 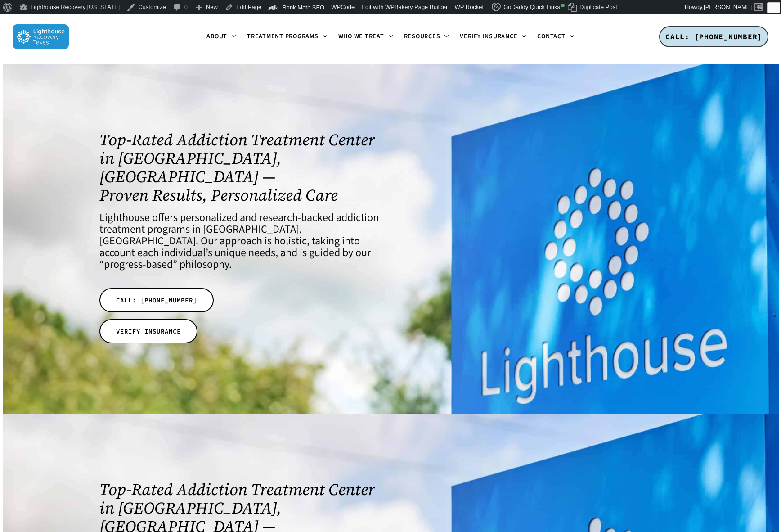 I want to click on a: progress-based, so click(x=138, y=264).